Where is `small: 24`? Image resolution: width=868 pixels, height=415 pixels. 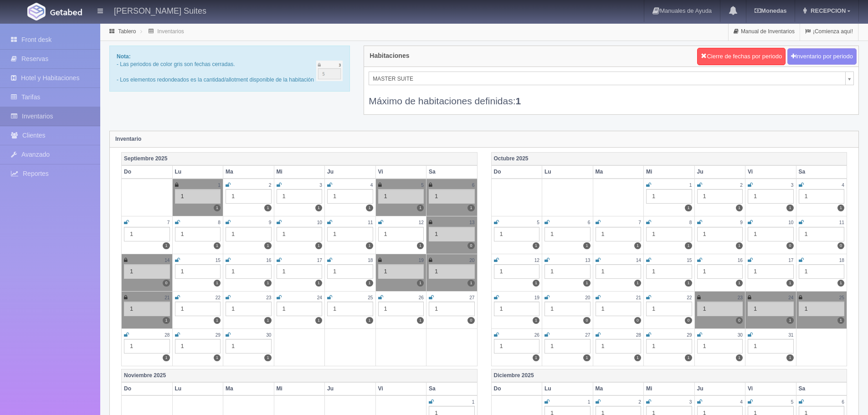 small: 24 is located at coordinates (791, 297).